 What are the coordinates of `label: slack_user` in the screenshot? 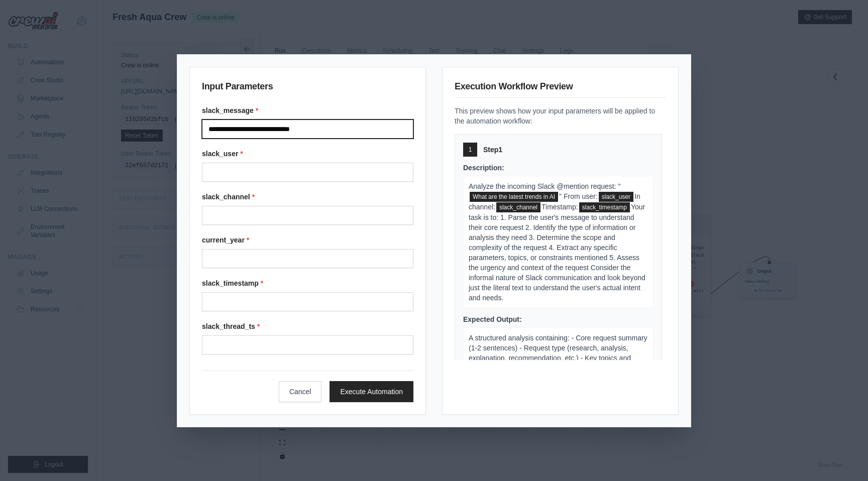 It's located at (307, 154).